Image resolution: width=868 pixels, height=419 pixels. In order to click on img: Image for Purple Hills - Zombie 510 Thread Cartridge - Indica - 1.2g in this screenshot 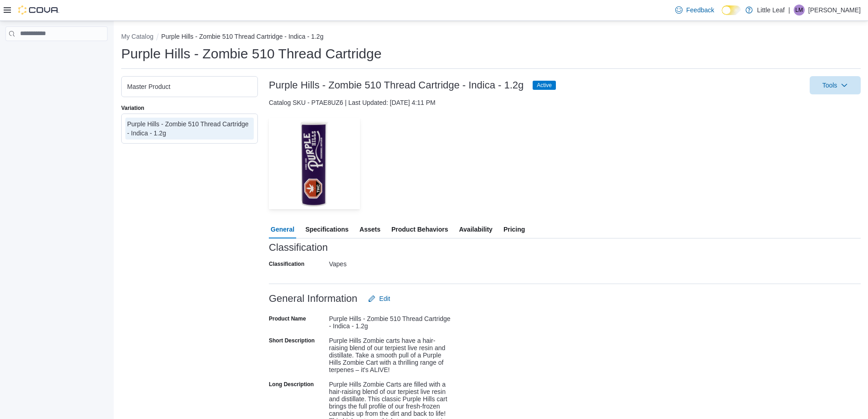, I will do `click(315, 164)`.